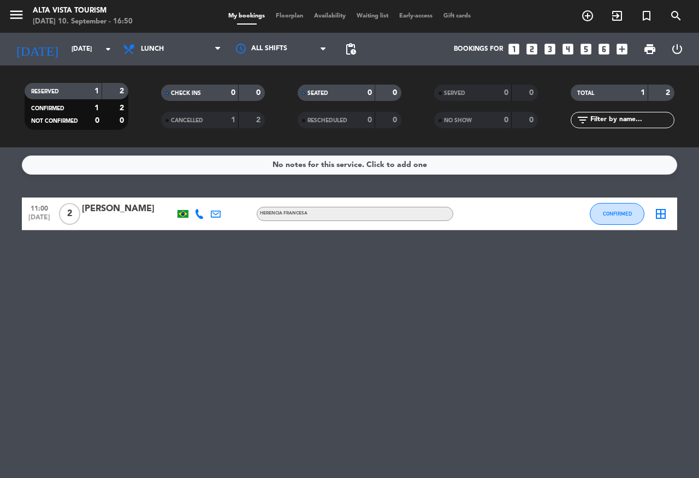 This screenshot has width=699, height=478. Describe the element at coordinates (246, 16) in the screenshot. I see `span: My bookings` at that location.